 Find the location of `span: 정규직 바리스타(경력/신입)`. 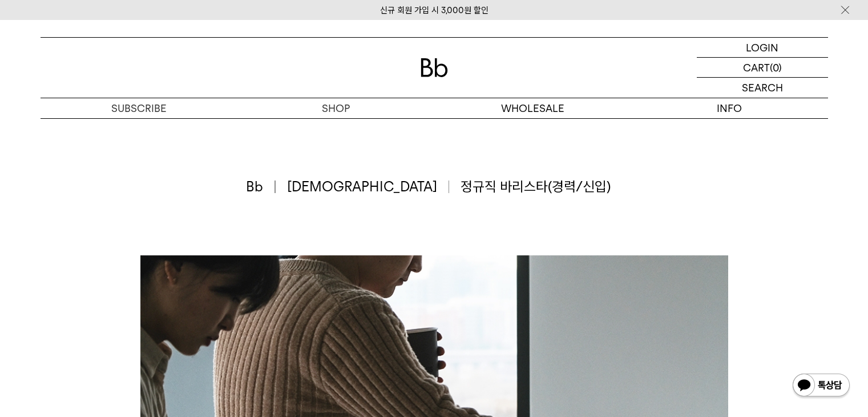

span: 정규직 바리스타(경력/신입) is located at coordinates (535, 187).